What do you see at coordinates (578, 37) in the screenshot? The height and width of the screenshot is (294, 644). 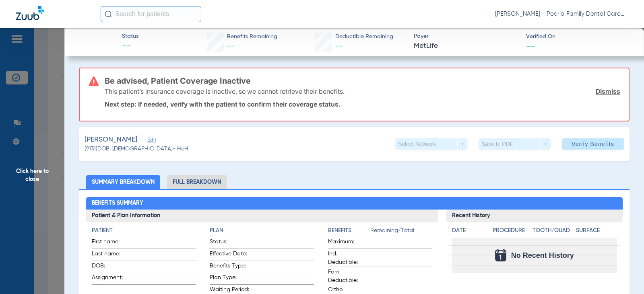 I see `span: Verified On` at bounding box center [578, 37].